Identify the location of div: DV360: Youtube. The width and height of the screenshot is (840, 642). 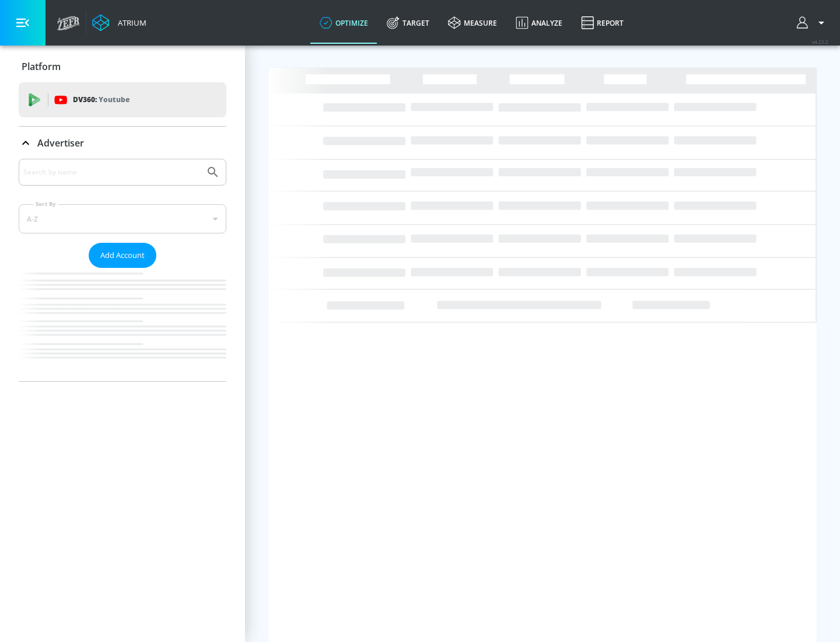
(123, 99).